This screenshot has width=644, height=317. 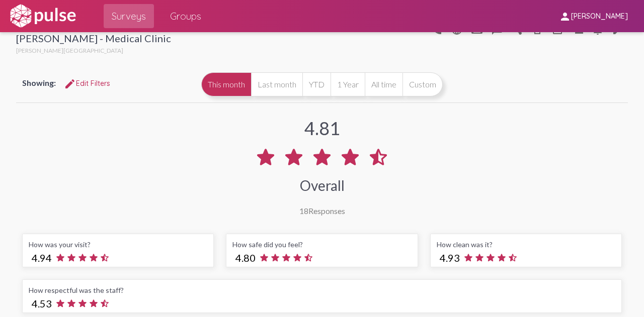 I want to click on button: Custom, so click(x=422, y=85).